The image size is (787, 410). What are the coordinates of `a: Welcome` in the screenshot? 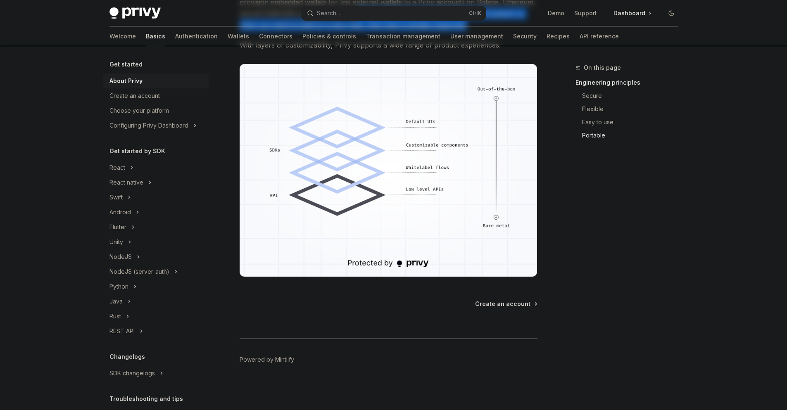 It's located at (123, 36).